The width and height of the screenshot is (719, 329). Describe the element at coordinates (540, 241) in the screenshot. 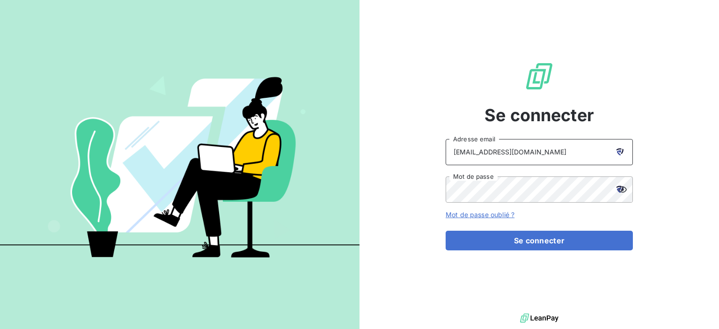

I see `button: Se connecter` at that location.